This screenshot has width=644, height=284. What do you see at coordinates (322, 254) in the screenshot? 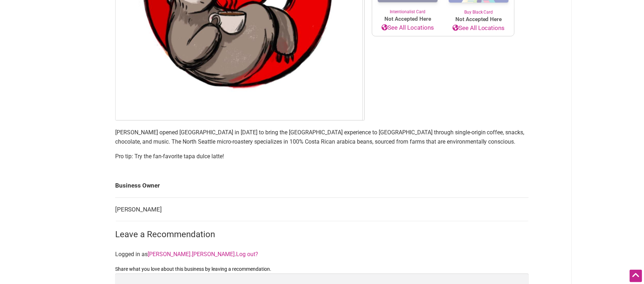
I see `p: Logged in as .` at bounding box center [322, 254].